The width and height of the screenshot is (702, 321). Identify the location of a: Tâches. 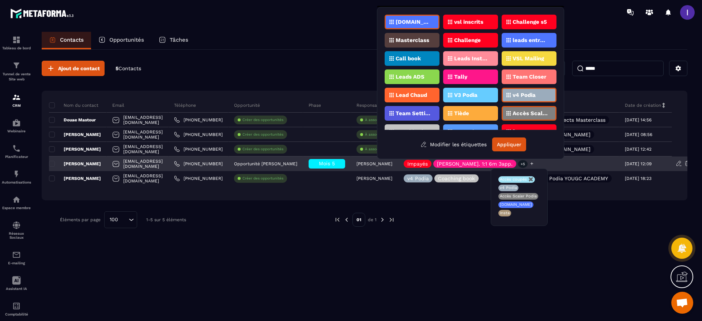
(173, 41).